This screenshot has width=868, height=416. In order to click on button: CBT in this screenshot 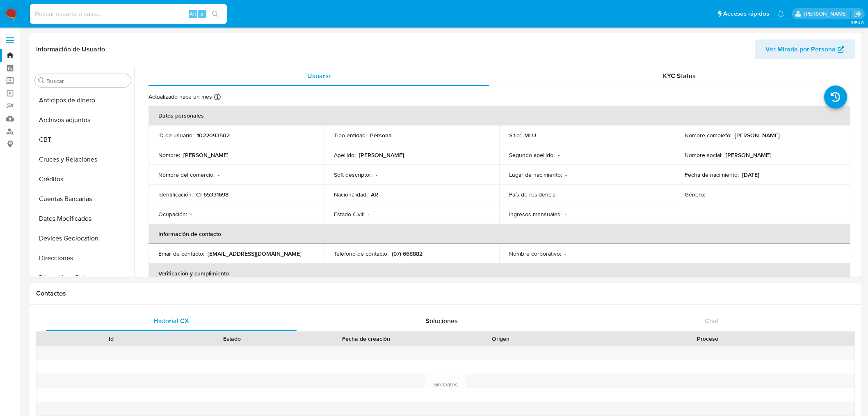, I will do `click(83, 140)`.